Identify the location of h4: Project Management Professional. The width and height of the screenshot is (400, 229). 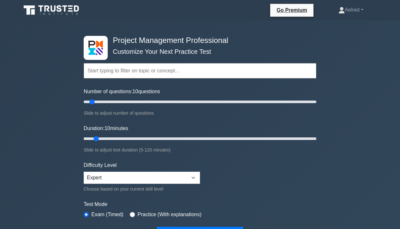
(197, 40).